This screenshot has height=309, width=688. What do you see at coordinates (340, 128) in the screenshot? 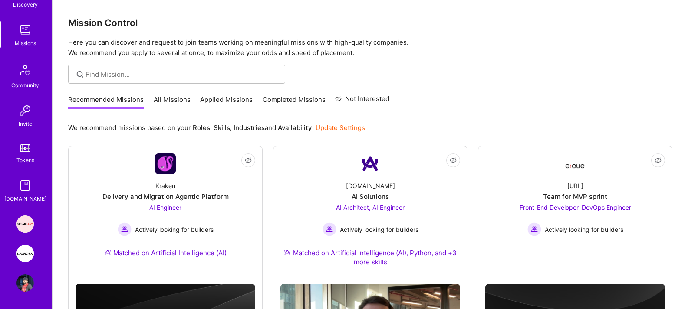
I see `a: Update Settings` at bounding box center [340, 128].